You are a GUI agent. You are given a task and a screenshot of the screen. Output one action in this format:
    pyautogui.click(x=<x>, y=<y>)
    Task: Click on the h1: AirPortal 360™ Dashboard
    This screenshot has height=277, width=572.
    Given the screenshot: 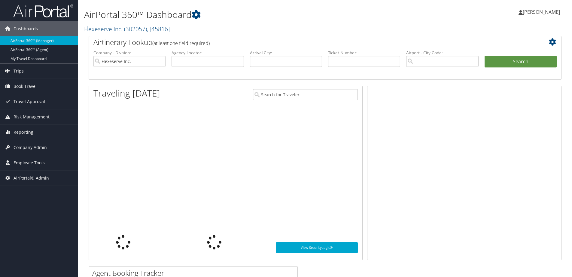 What is the action you would take?
    pyautogui.click(x=244, y=15)
    